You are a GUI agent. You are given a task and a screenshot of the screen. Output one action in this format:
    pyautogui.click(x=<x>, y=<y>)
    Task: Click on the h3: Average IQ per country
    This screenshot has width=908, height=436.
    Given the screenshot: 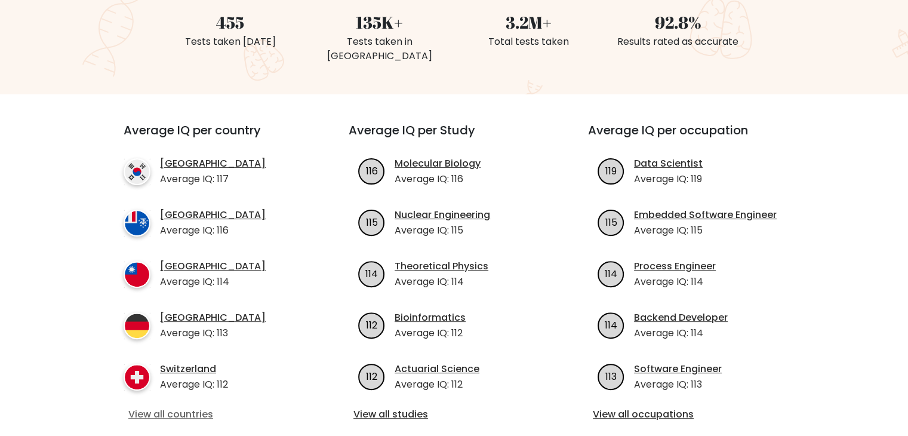 What is the action you would take?
    pyautogui.click(x=214, y=137)
    